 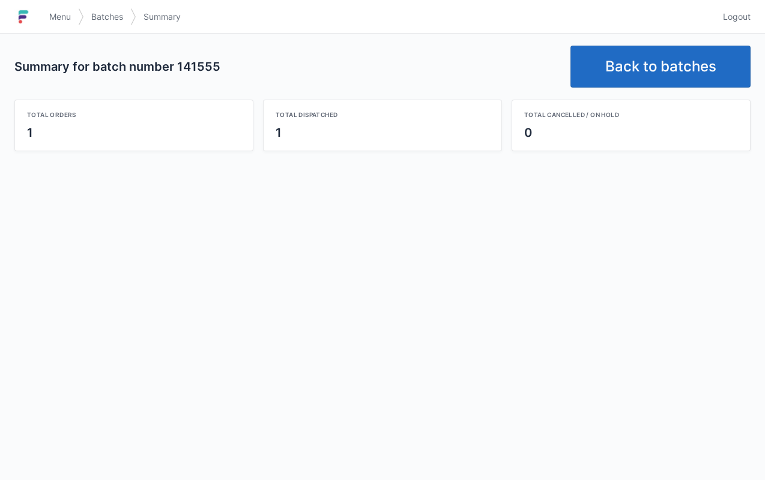 I want to click on div: Total dispatched, so click(x=383, y=115).